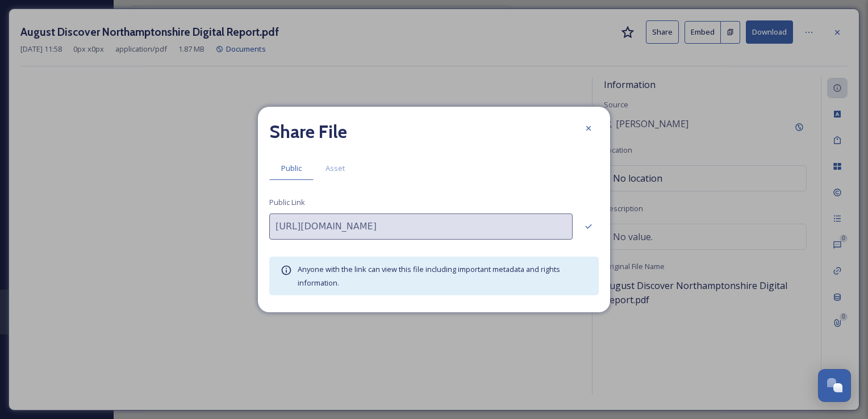  I want to click on span: Asset, so click(335, 168).